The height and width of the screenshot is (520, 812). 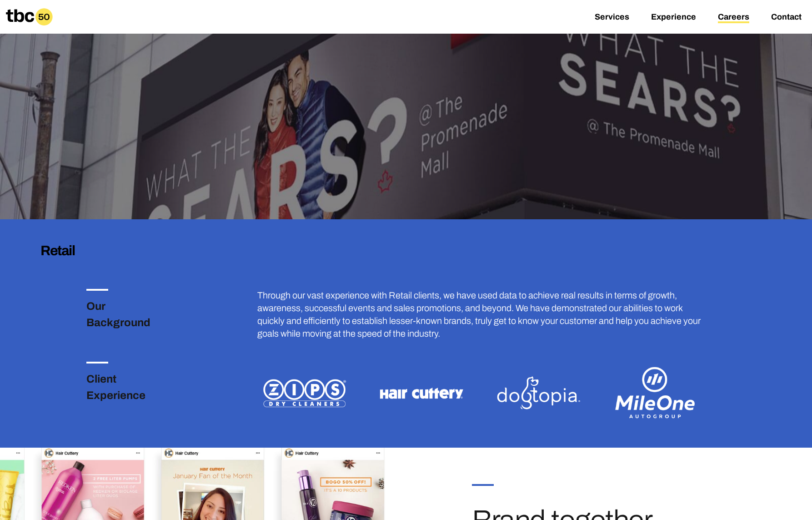 What do you see at coordinates (421, 393) in the screenshot?
I see `img: Hair Cuttery Logo` at bounding box center [421, 393].